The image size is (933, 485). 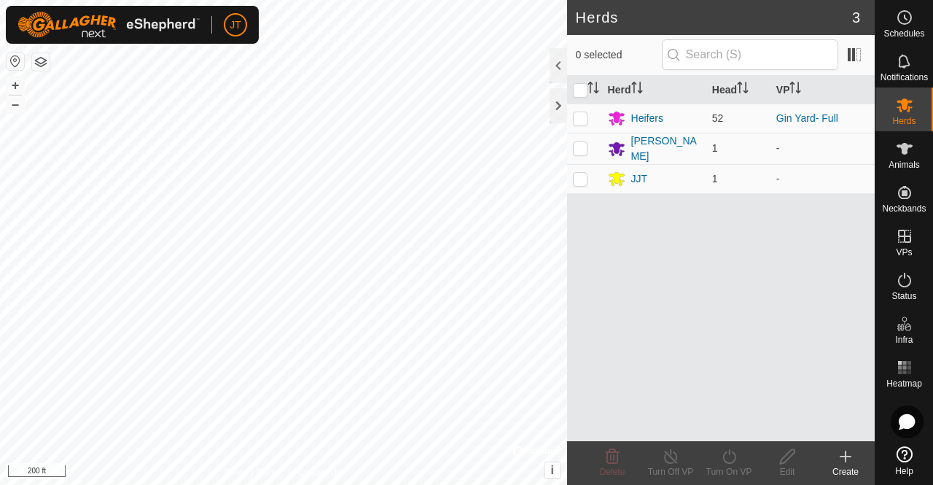 What do you see at coordinates (612, 472) in the screenshot?
I see `span: Delete` at bounding box center [612, 472].